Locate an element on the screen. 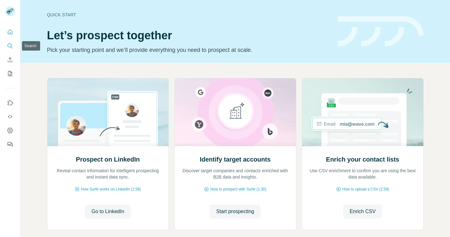 The width and height of the screenshot is (450, 237). span: How to upload a CSV (2:59) is located at coordinates (366, 189).